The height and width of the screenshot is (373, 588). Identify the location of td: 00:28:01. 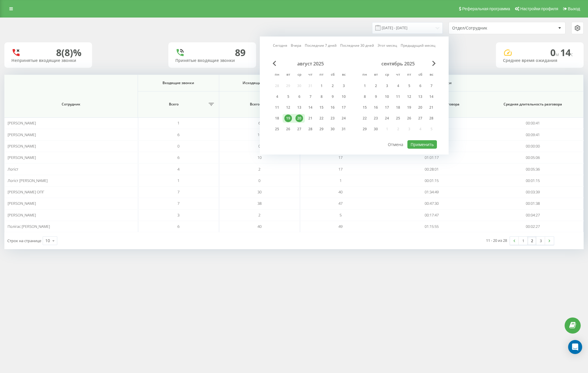
(432, 169).